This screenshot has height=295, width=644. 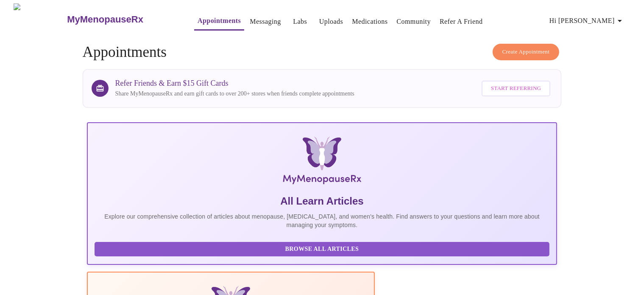 What do you see at coordinates (322, 201) in the screenshot?
I see `h5: All Learn Articles` at bounding box center [322, 201].